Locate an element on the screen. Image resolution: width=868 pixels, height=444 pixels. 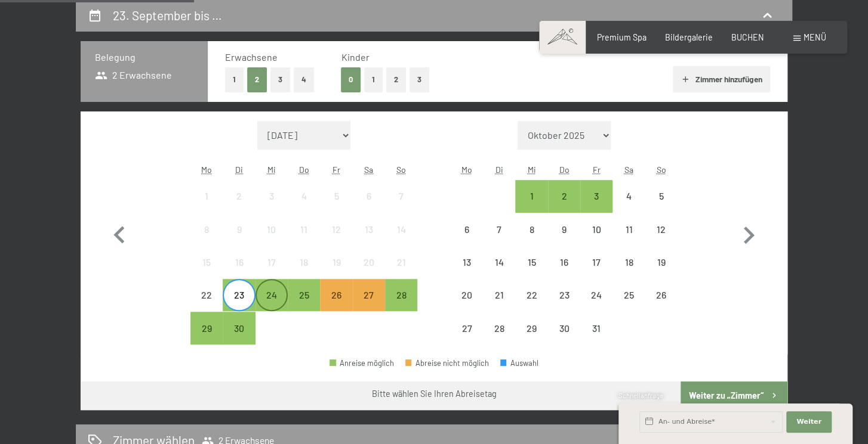
a: Premium Spa is located at coordinates (621, 37).